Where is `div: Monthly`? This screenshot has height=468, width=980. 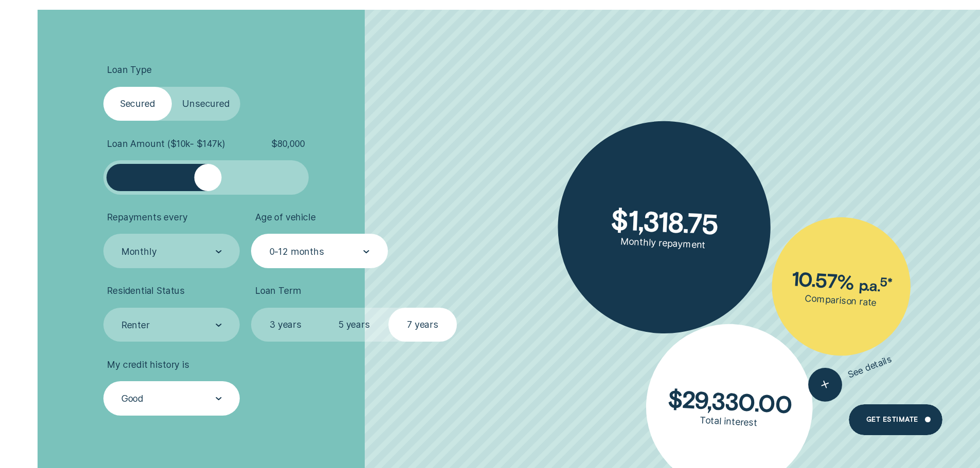 div: Monthly is located at coordinates (139, 252).